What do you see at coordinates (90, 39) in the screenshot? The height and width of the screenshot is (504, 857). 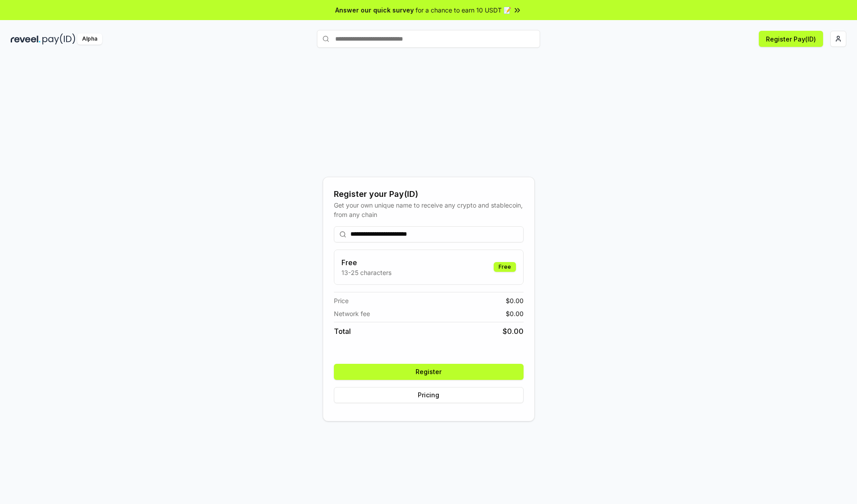 I see `div: Alpha` at bounding box center [90, 39].